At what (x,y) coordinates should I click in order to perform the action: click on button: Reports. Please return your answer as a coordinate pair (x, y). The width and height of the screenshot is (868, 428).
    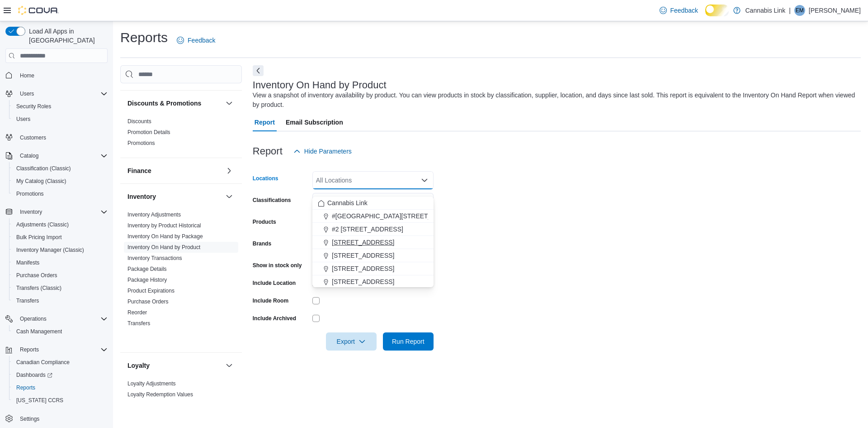
    Looking at the image, I should click on (30, 349).